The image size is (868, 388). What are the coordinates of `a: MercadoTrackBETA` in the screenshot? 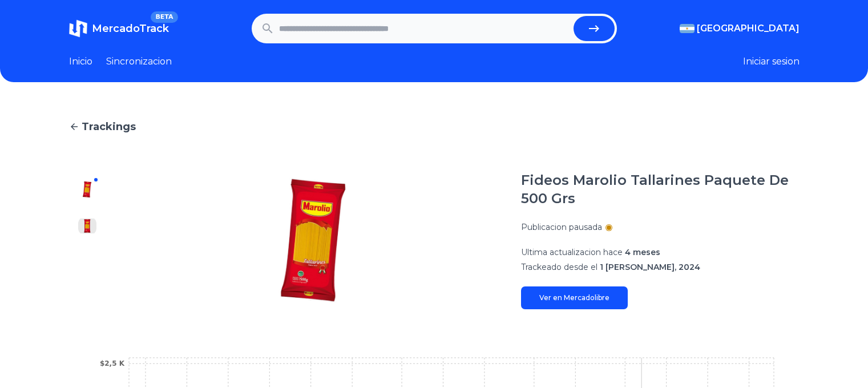 It's located at (119, 29).